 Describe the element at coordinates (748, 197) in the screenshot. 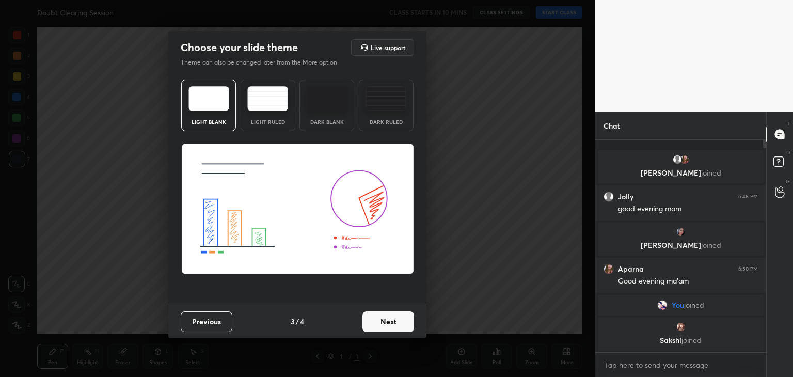

I see `div: 6:48 PM` at that location.